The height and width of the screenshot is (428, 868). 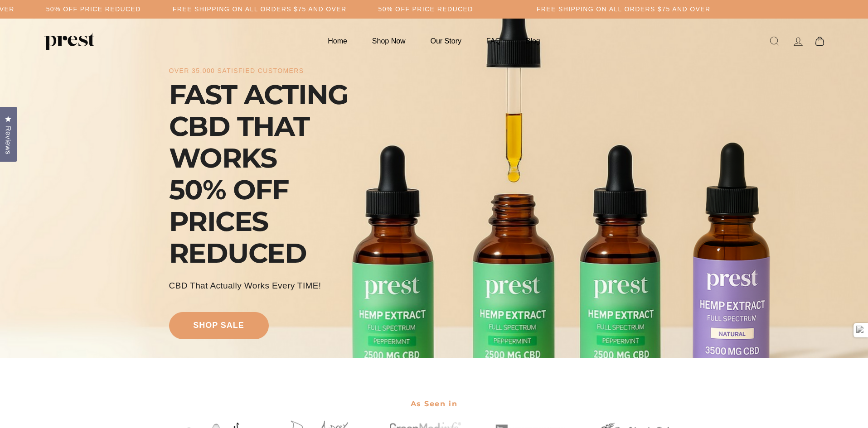 I want to click on a: Home, so click(x=337, y=41).